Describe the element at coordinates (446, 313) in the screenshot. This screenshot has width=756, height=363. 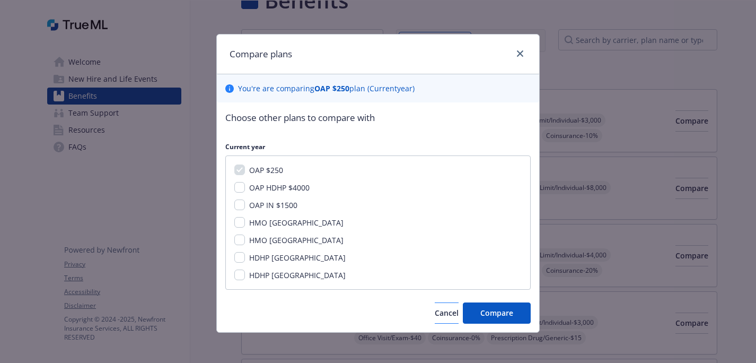
I see `button: Cancel` at that location.